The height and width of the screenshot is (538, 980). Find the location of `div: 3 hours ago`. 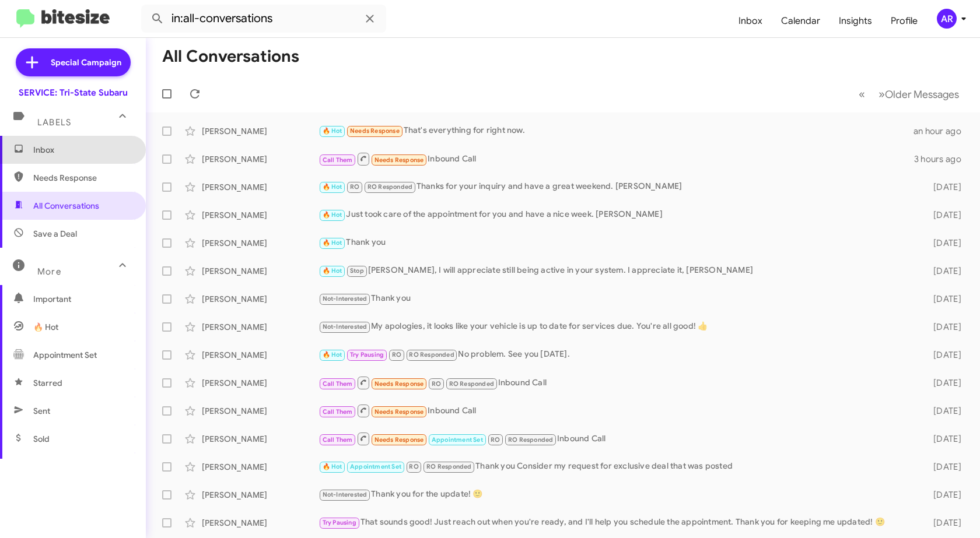

div: 3 hours ago is located at coordinates (942, 159).